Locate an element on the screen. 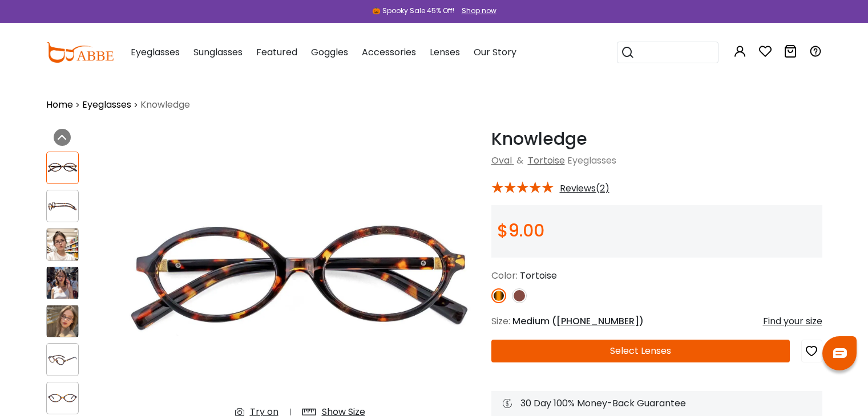  span: Size: is located at coordinates (501, 321).